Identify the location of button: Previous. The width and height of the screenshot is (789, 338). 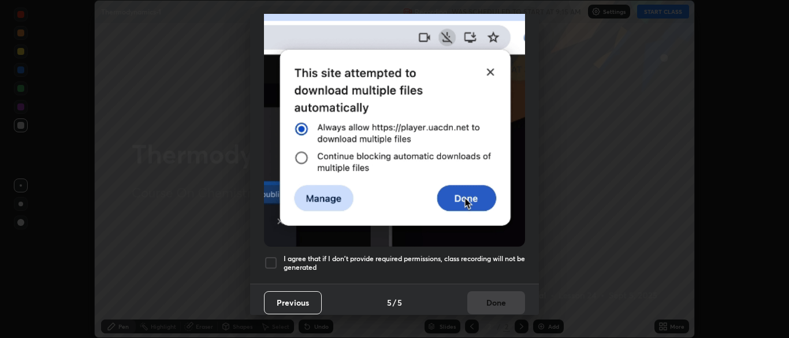
(293, 303).